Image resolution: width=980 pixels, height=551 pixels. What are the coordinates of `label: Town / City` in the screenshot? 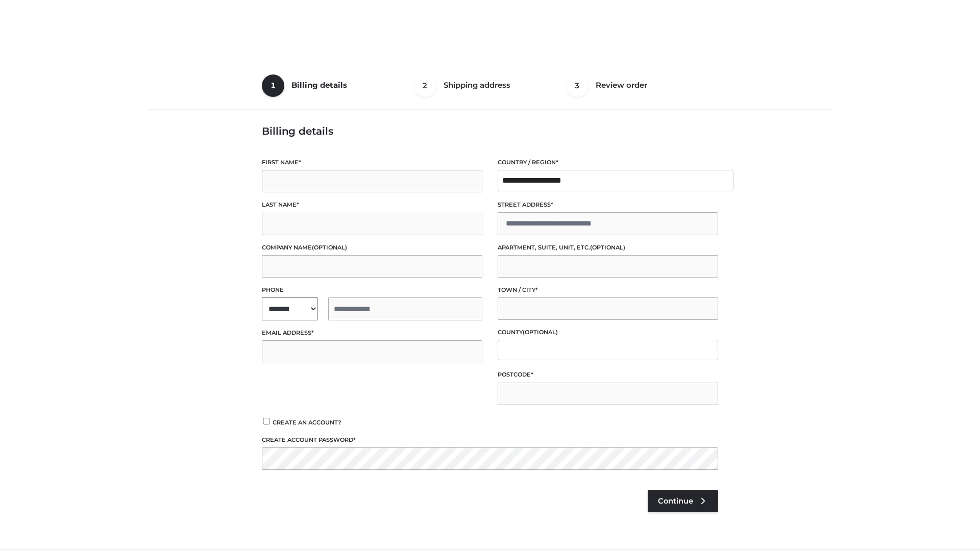 It's located at (608, 290).